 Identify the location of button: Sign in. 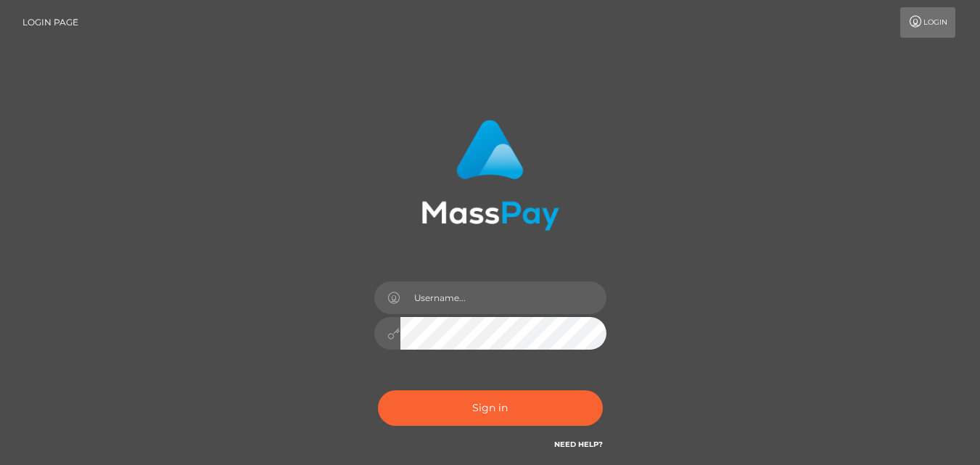
(491, 408).